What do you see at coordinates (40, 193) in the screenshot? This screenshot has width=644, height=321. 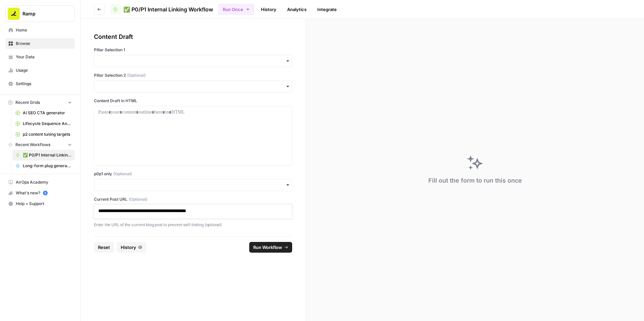 I see `button: What's new? 5` at bounding box center [40, 193].